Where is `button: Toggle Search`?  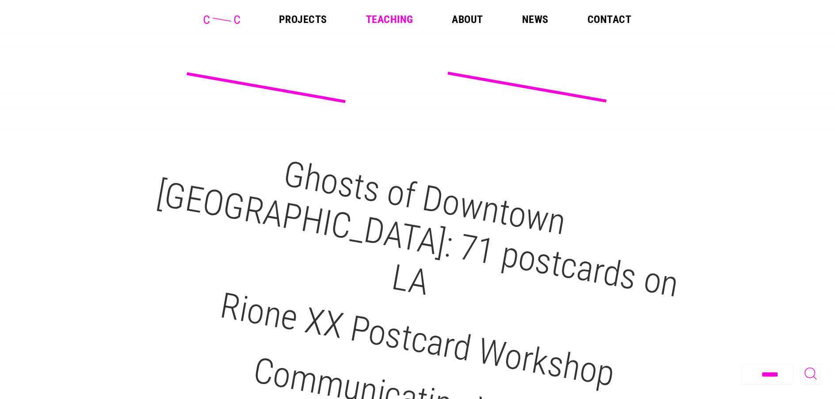 button: Toggle Search is located at coordinates (810, 374).